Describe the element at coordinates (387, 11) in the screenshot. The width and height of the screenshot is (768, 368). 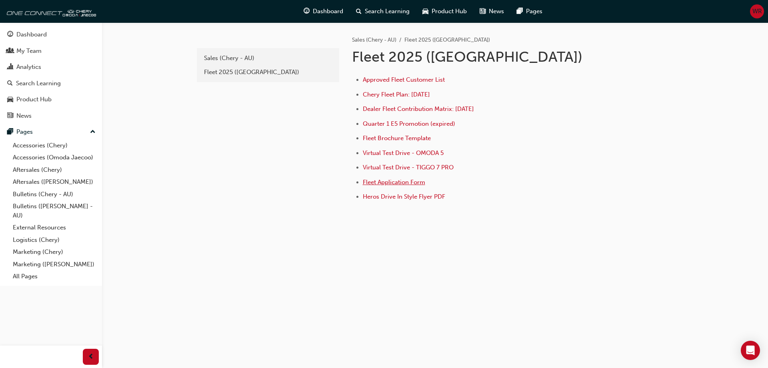
I see `span: Search Learning` at that location.